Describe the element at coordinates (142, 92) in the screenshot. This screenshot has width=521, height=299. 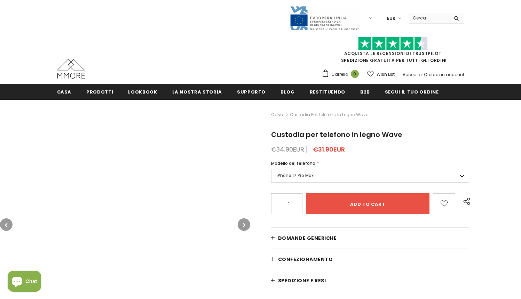
I see `a: Lookbook` at that location.